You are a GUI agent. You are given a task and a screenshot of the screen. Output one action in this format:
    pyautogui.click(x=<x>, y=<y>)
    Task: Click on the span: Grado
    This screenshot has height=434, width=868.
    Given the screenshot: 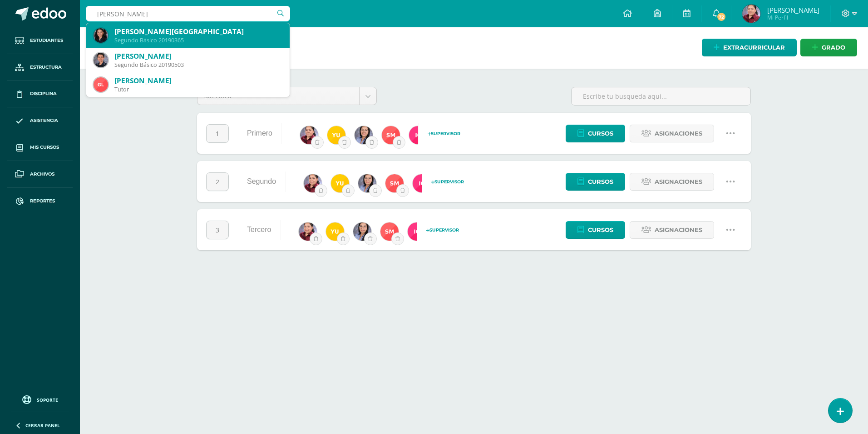 What is the action you would take?
    pyautogui.click(x=834, y=47)
    